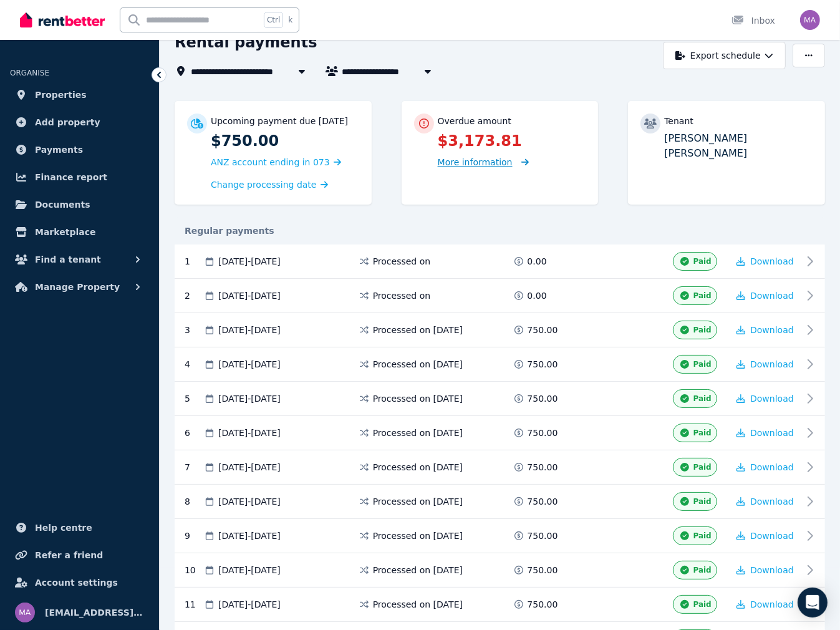 Image resolution: width=840 pixels, height=630 pixels. What do you see at coordinates (813, 603) in the screenshot?
I see `div: Open Intercom Messenger` at bounding box center [813, 603].